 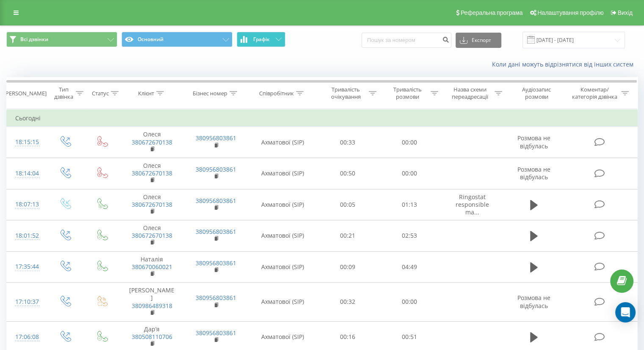 I want to click on td: Сьогодні, so click(x=322, y=118).